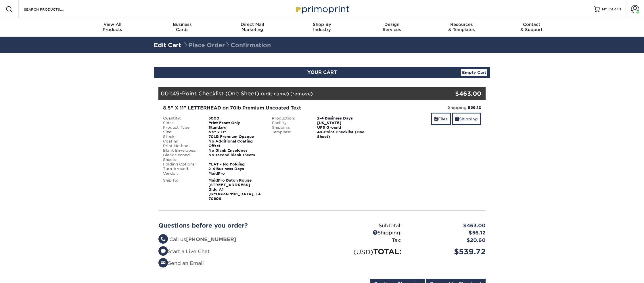 The height and width of the screenshot is (283, 644). Describe the element at coordinates (466, 118) in the screenshot. I see `a: Shipping` at that location.